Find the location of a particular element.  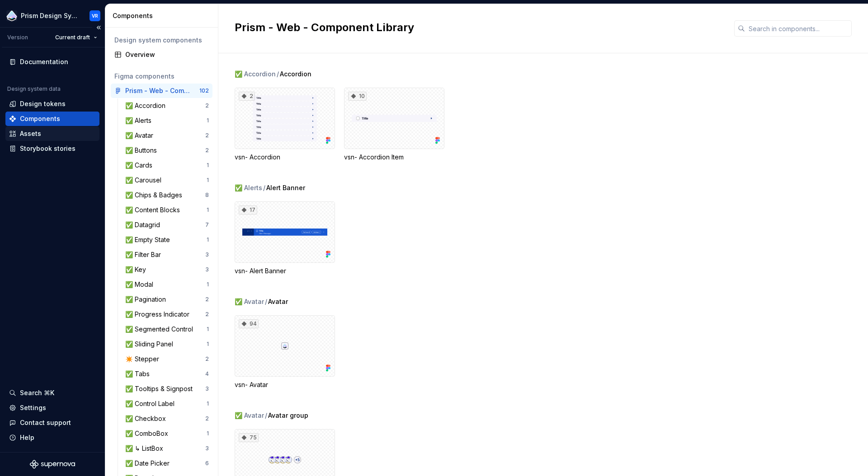

div: ✅ Tooltips & Signpost is located at coordinates (160, 389).